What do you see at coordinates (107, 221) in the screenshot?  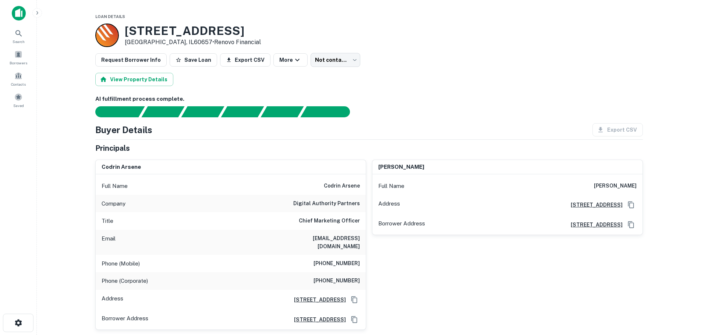 I see `p: Title` at bounding box center [107, 221].